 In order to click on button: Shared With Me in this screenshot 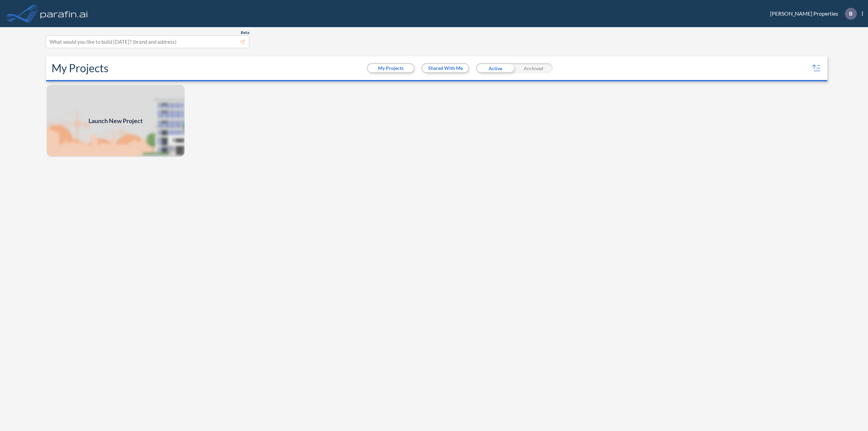, I will do `click(445, 68)`.